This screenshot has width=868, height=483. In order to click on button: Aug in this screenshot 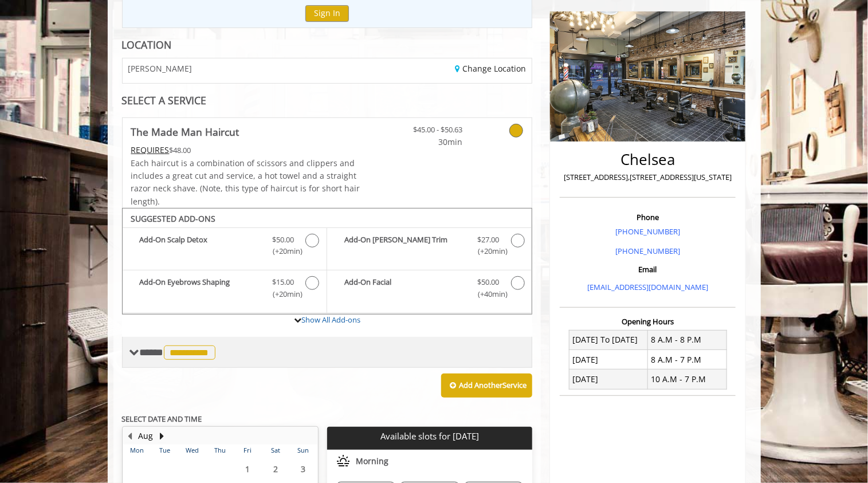, I will do `click(147, 436)`.